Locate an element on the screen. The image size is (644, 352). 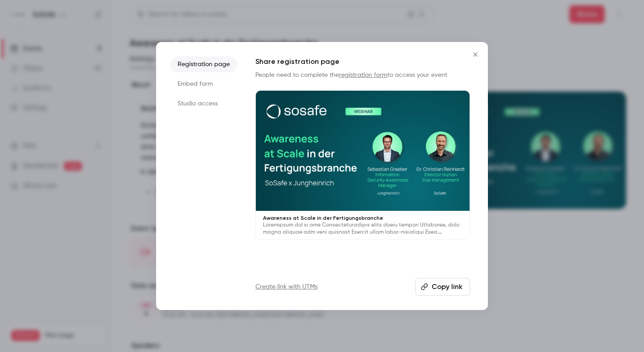
h1: Share registration page is located at coordinates (363, 62).